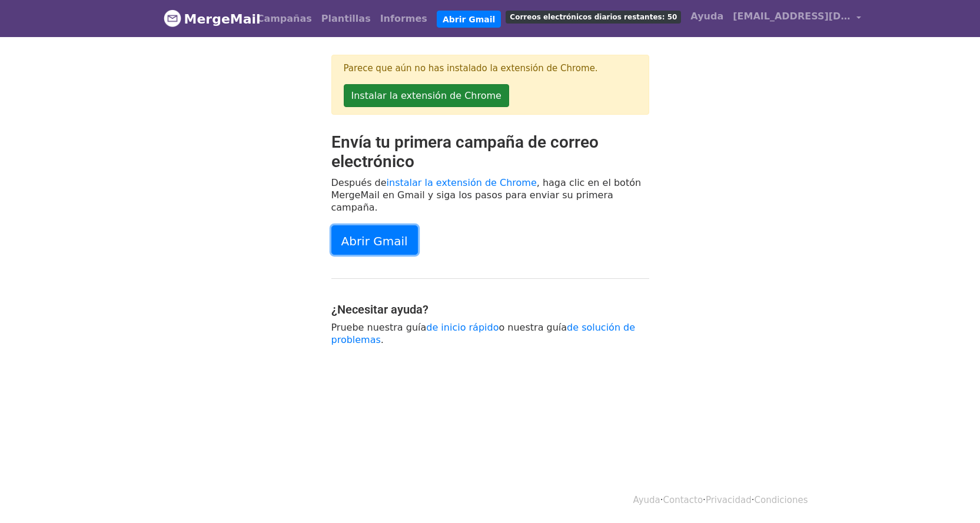  I want to click on font: instalar la extensión de Chrome, so click(461, 182).